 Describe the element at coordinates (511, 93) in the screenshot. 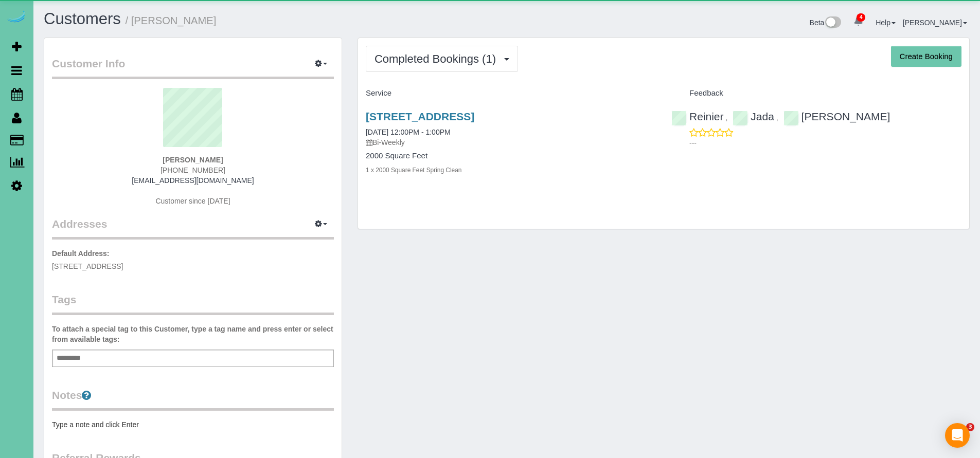

I see `h4: Service` at that location.